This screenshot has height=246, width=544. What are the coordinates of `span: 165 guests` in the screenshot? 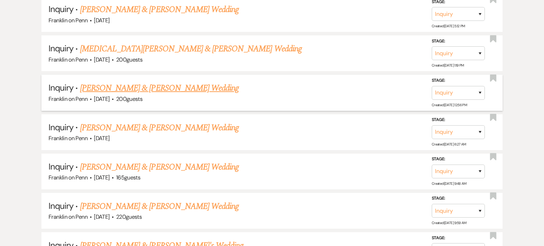 It's located at (128, 177).